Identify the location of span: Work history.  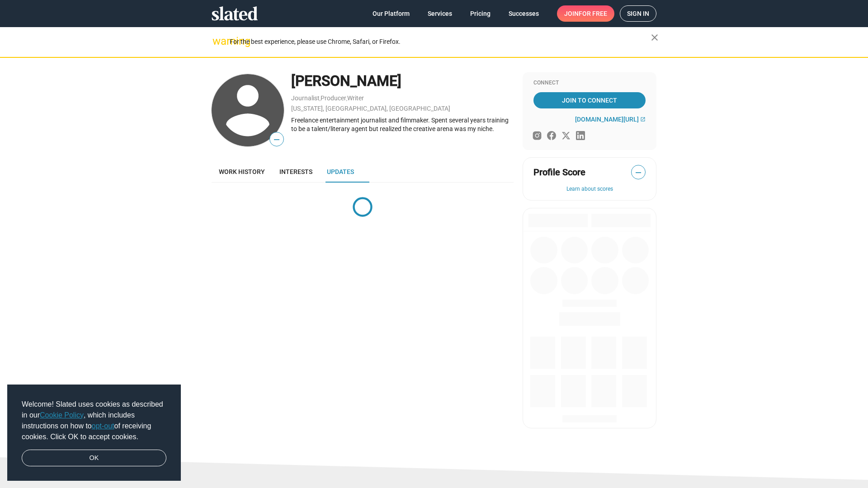
(242, 171).